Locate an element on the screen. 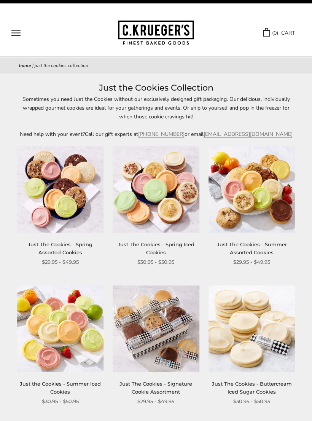 The height and width of the screenshot is (421, 312). img: Just The Cookies - Summer Assorted Cookies is located at coordinates (252, 190).